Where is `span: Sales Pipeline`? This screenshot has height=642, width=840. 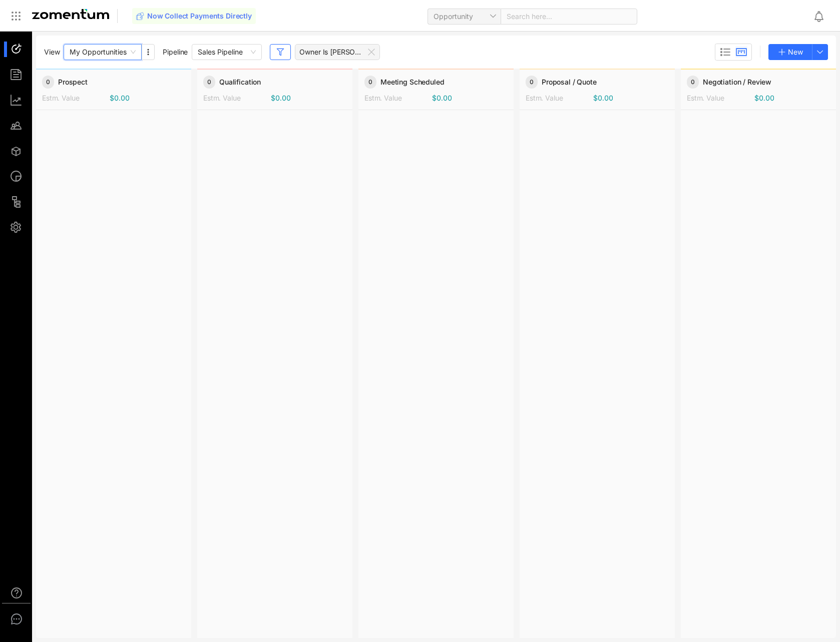 span: Sales Pipeline is located at coordinates (226, 52).